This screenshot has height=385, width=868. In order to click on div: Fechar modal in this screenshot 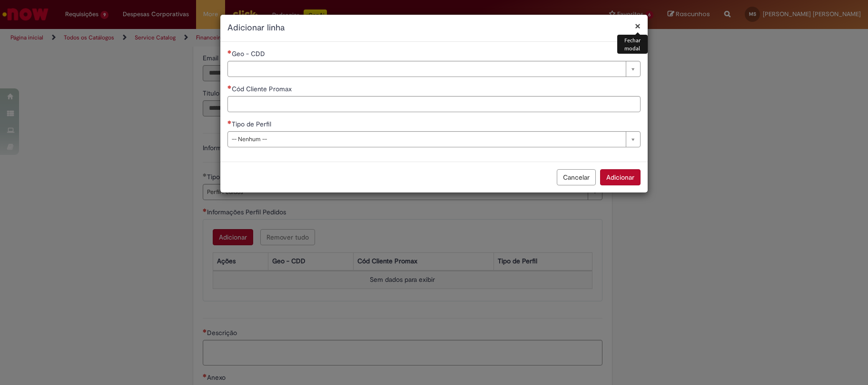, I will do `click(632, 44)`.